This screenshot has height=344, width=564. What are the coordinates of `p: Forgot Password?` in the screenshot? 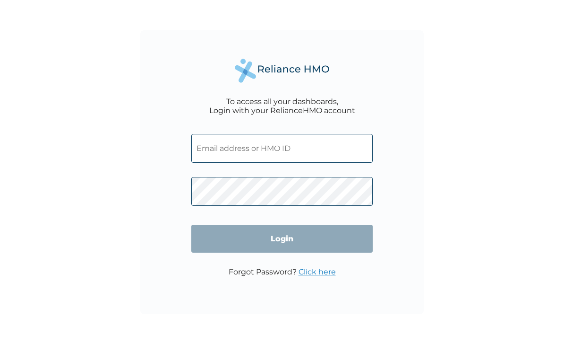 It's located at (282, 271).